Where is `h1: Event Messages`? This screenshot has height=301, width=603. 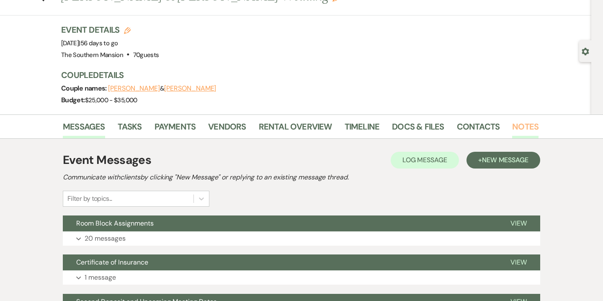
h1: Event Messages is located at coordinates (107, 160).